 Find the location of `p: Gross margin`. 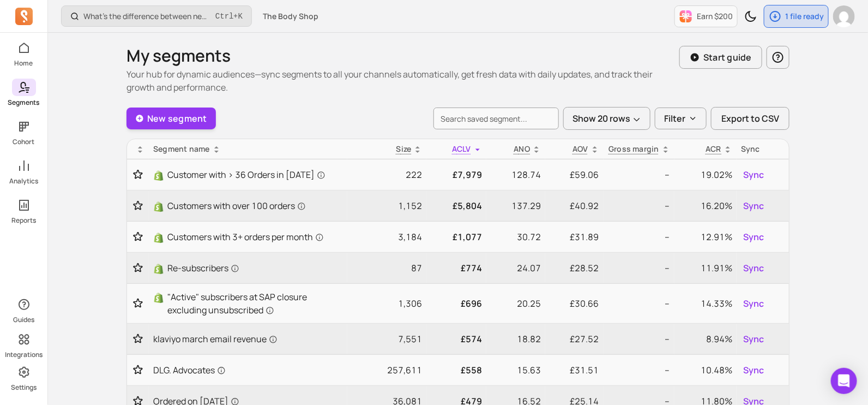

p: Gross margin is located at coordinates (633, 149).